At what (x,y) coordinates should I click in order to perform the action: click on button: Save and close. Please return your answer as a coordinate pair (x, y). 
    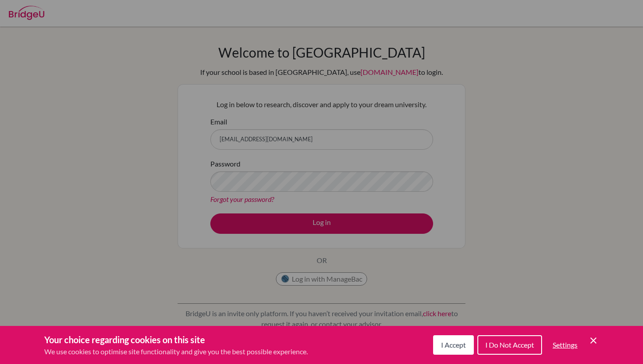
    Looking at the image, I should click on (593, 340).